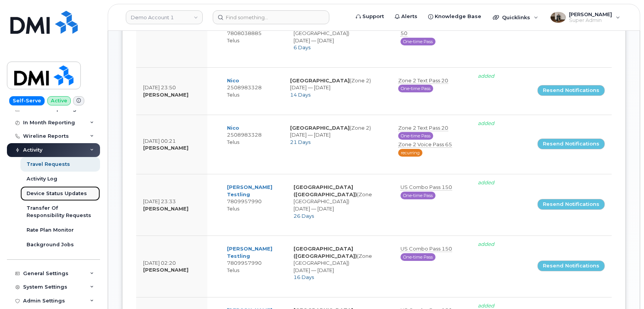  What do you see at coordinates (516, 18) in the screenshot?
I see `span: Quicklinks` at bounding box center [516, 18].